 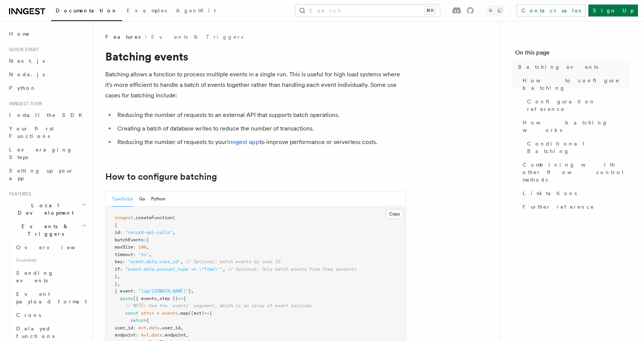 What do you see at coordinates (47, 61) in the screenshot?
I see `a: Next.js` at bounding box center [47, 61].